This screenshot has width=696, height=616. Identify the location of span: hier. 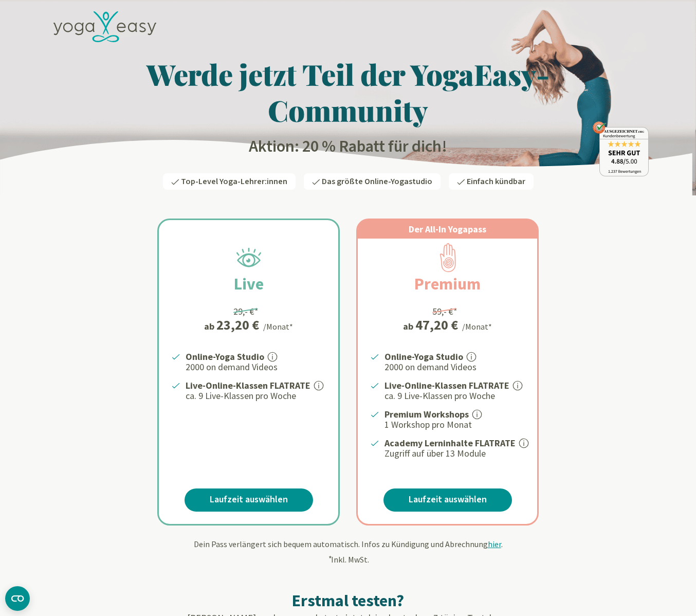
(495, 544).